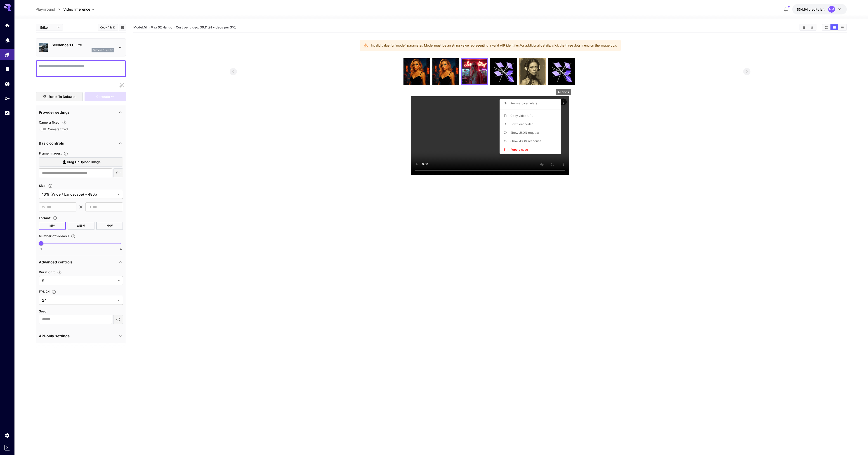 This screenshot has width=868, height=455. What do you see at coordinates (526, 141) in the screenshot?
I see `span: Show JSON response` at bounding box center [526, 141].